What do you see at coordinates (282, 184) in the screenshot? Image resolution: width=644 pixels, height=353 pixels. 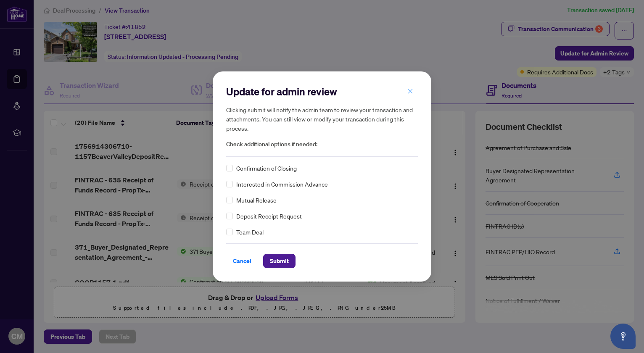 I see `span: Interested in Commission Advance` at bounding box center [282, 184].